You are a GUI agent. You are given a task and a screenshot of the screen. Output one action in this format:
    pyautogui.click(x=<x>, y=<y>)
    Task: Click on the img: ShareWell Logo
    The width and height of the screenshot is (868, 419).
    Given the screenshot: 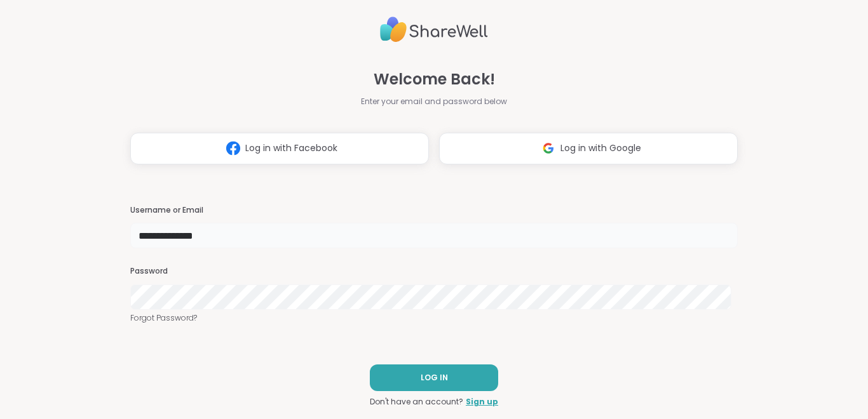 What is the action you would take?
    pyautogui.click(x=434, y=29)
    